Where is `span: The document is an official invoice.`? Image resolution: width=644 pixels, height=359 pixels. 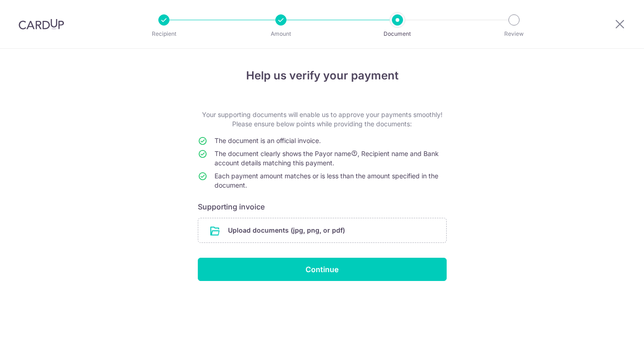 span: The document is an official invoice. is located at coordinates (267, 140).